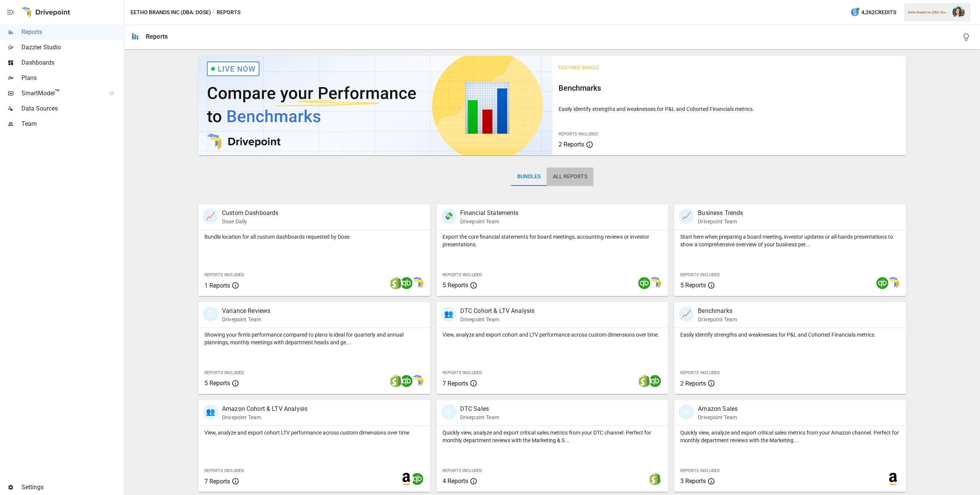 Image resolution: width=980 pixels, height=495 pixels. I want to click on span: Plans, so click(72, 78).